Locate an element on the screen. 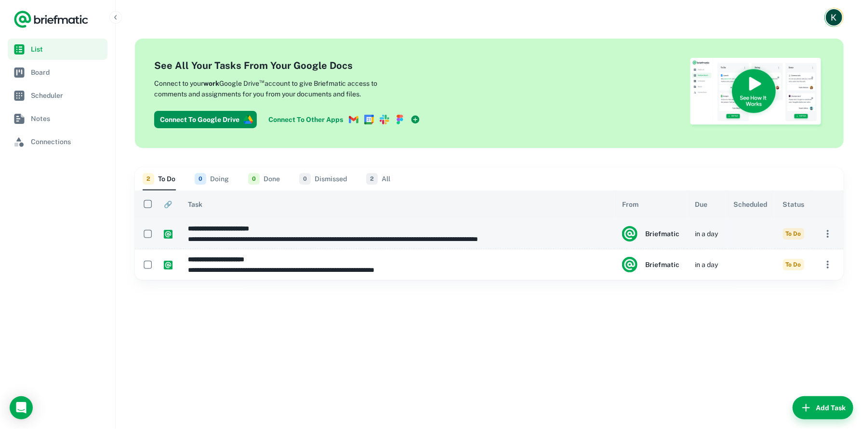 This screenshot has height=429, width=863. span: Scheduler is located at coordinates (67, 95).